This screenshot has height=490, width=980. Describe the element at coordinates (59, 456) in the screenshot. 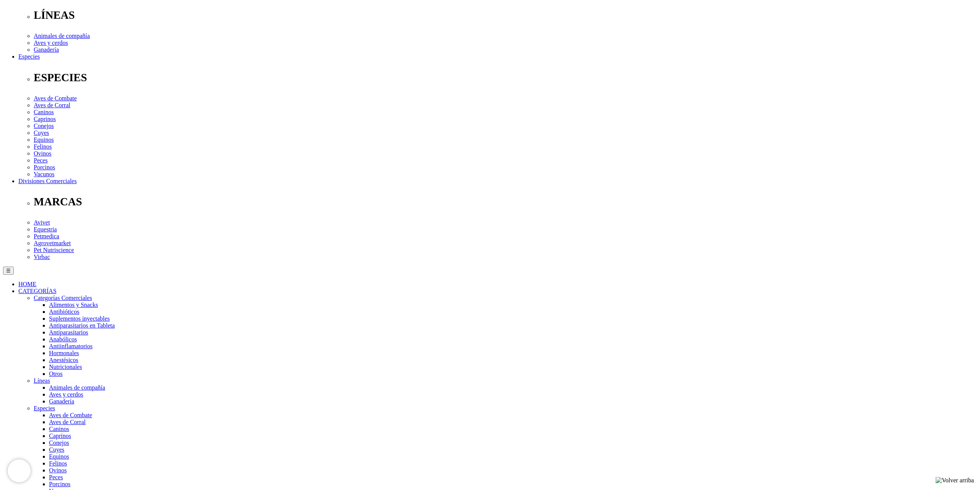

I see `span: Equinos` at that location.